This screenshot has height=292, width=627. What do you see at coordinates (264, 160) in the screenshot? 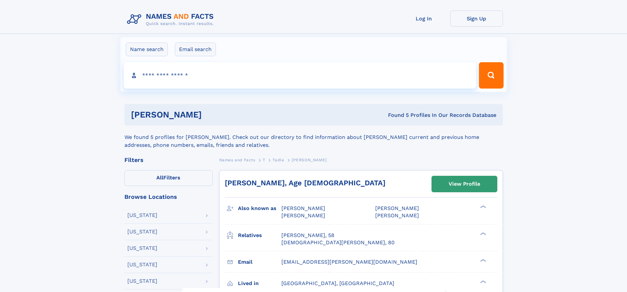
I see `span: T` at bounding box center [264, 160].